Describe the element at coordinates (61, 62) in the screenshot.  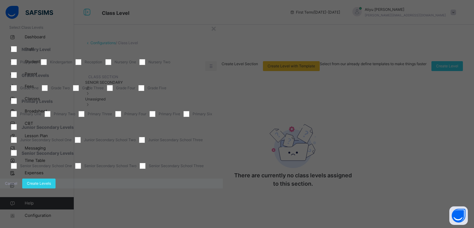
I see `label: Kindergarten` at that location.